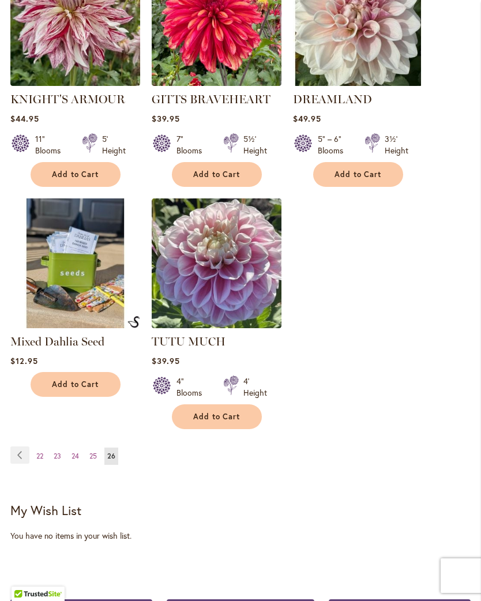 Image resolution: width=481 pixels, height=601 pixels. Describe the element at coordinates (75, 455) in the screenshot. I see `span: 24` at that location.